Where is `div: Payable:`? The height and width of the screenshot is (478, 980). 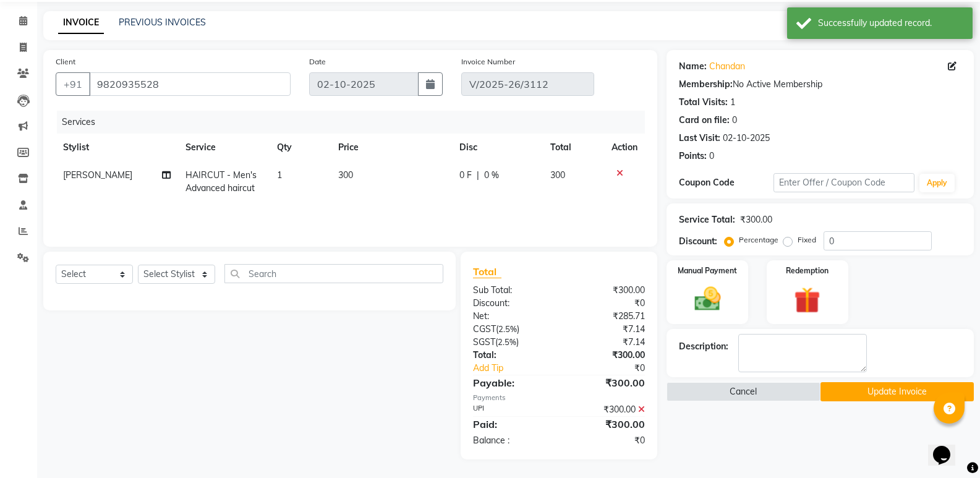
div: Payable: is located at coordinates (511, 383).